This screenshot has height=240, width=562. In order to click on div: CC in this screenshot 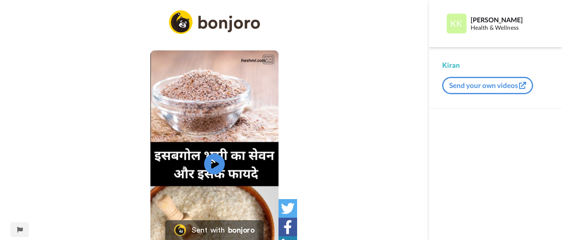, I will do `click(268, 60)`.